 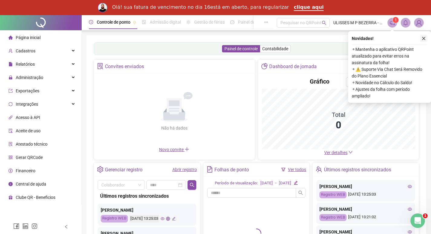 I want to click on span: facebook, so click(x=16, y=226).